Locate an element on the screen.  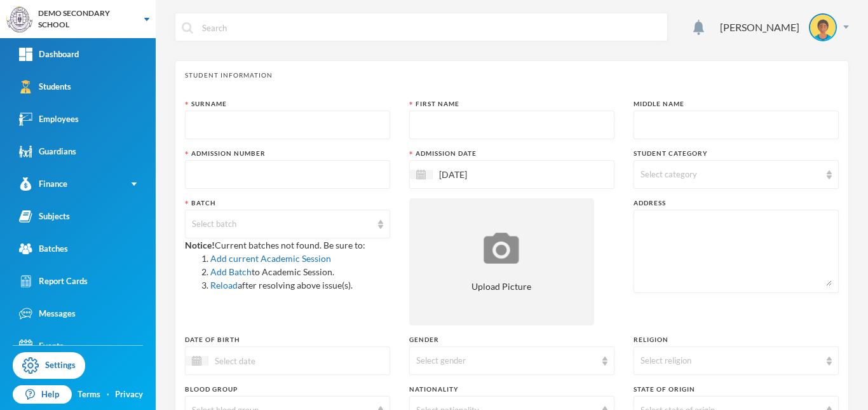
a: Privacy is located at coordinates (129, 395).